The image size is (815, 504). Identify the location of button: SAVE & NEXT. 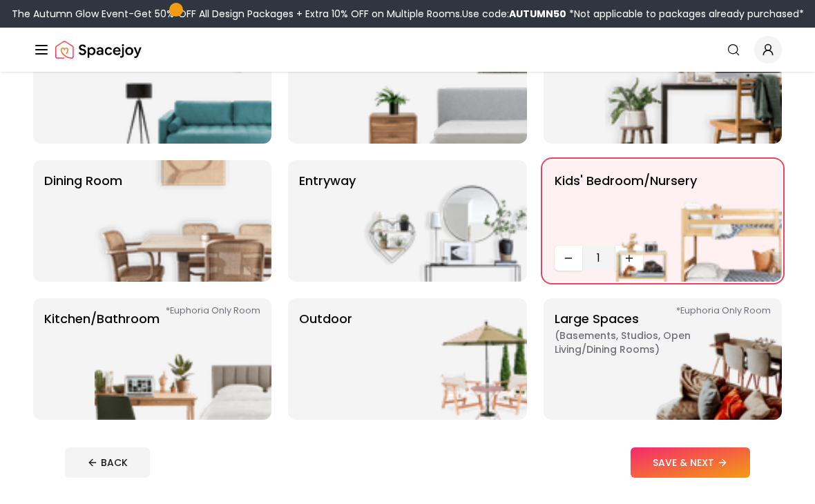
(690, 463).